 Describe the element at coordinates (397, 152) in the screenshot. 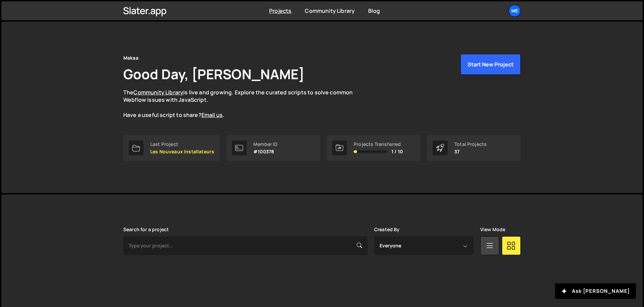

I see `span: 1 / 10` at that location.